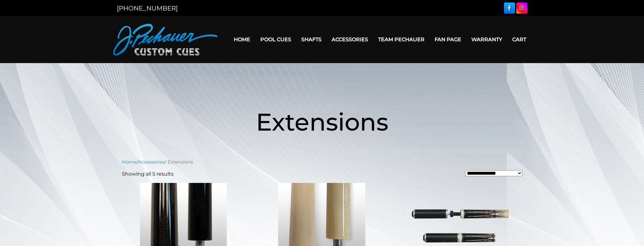  I want to click on a: Pool Cues, so click(276, 40).